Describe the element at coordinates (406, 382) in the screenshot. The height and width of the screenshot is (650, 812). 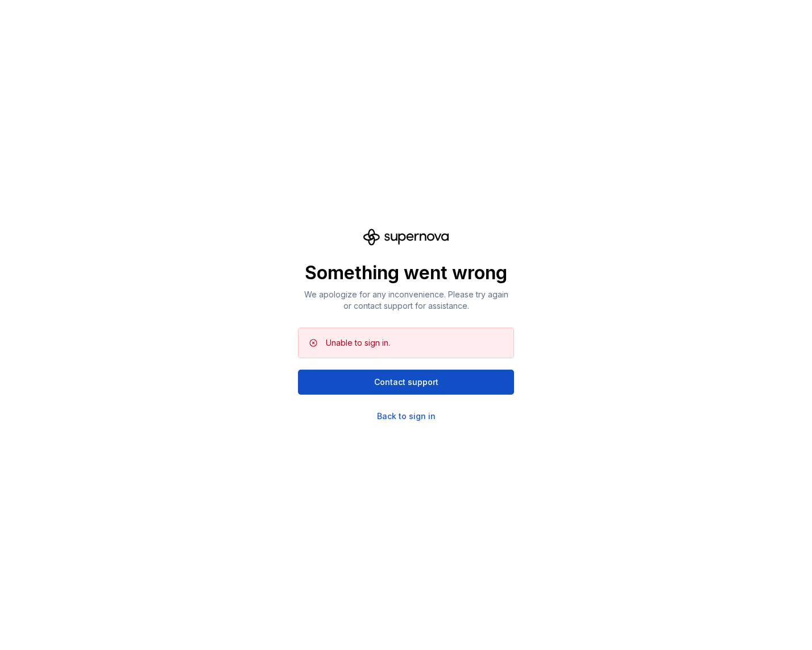
I see `span: Contact support` at that location.